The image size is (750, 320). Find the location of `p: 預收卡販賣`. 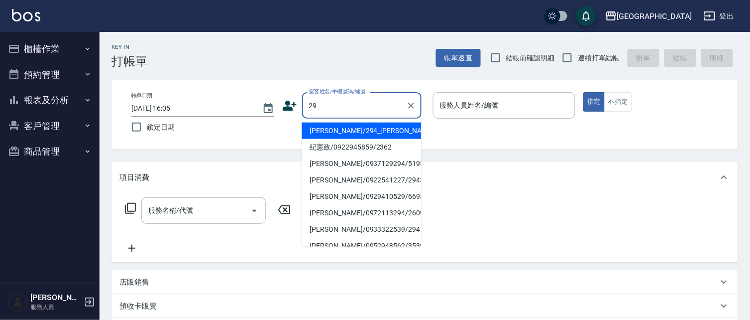

p: 預收卡販賣 is located at coordinates (138, 306).